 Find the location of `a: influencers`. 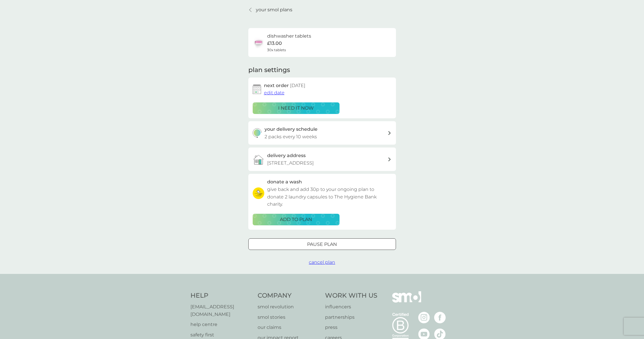

a: influencers is located at coordinates (351, 307).